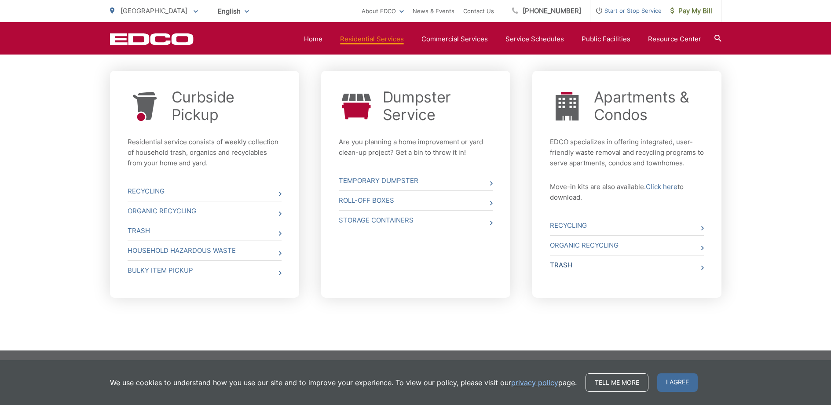  What do you see at coordinates (205, 271) in the screenshot?
I see `a: Bulky Item Pickup` at bounding box center [205, 271].